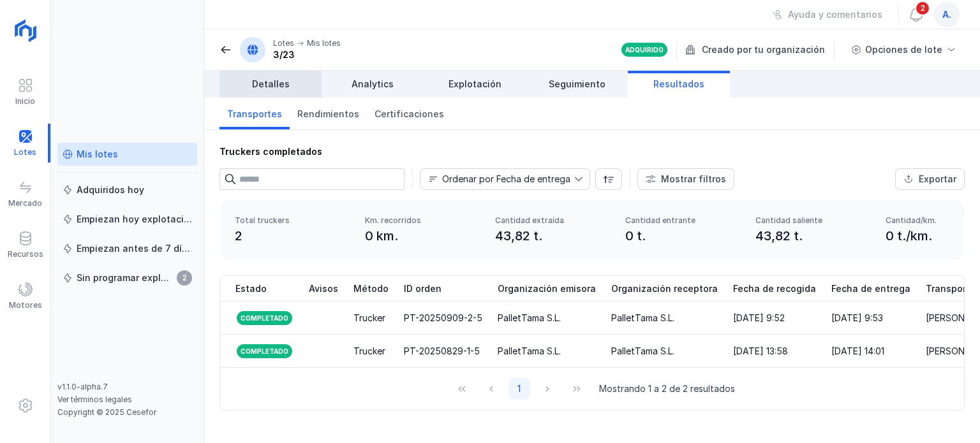  What do you see at coordinates (26, 255) in the screenshot?
I see `div: Recursos` at bounding box center [26, 255].